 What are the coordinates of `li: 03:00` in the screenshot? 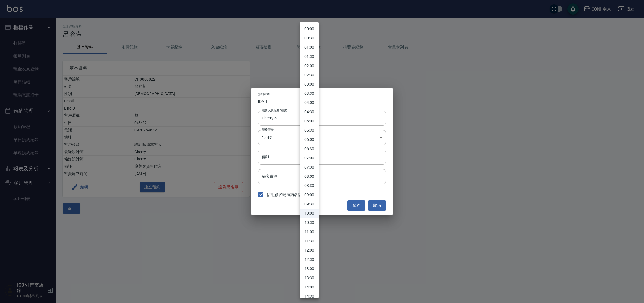 It's located at (309, 84).